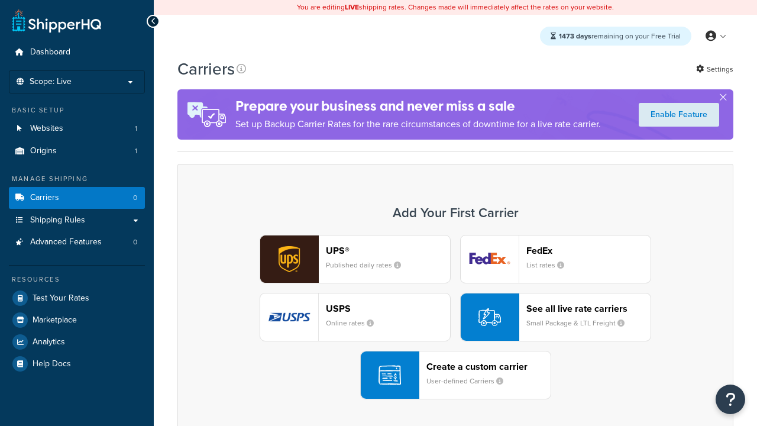 The width and height of the screenshot is (757, 426). I want to click on img: icon-carrier-liverate-becf4550.svg, so click(490, 317).